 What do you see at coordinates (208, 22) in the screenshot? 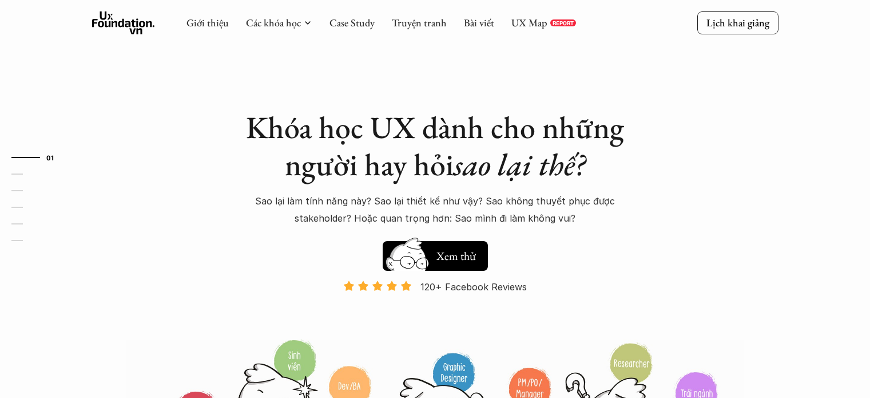
I see `a: Giới thiệu` at bounding box center [208, 22].